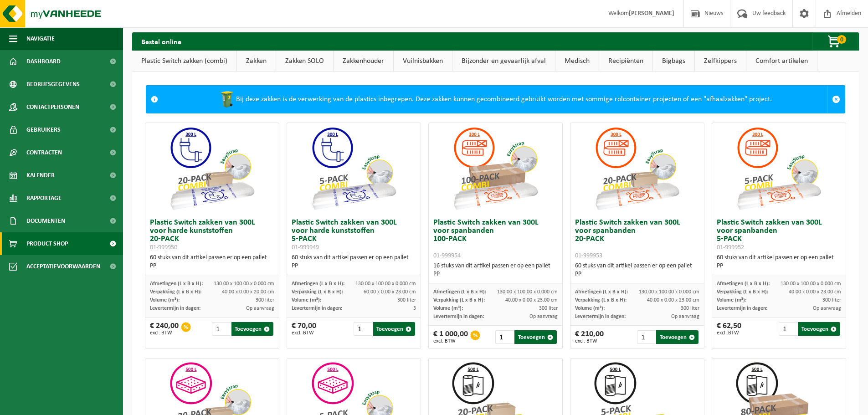 Image resolution: width=868 pixels, height=415 pixels. What do you see at coordinates (53, 107) in the screenshot?
I see `span: Contactpersonen` at bounding box center [53, 107].